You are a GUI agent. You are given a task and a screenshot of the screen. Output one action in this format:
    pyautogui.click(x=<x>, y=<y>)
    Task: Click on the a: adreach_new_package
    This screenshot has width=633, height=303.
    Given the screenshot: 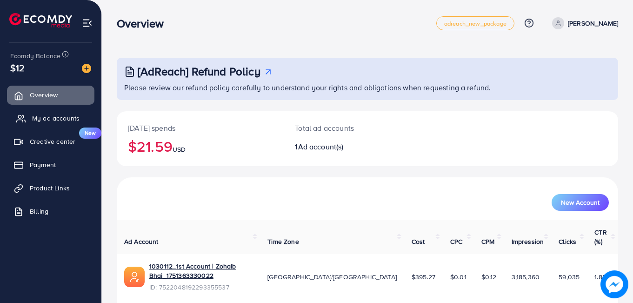 What is the action you would take?
    pyautogui.click(x=475, y=23)
    